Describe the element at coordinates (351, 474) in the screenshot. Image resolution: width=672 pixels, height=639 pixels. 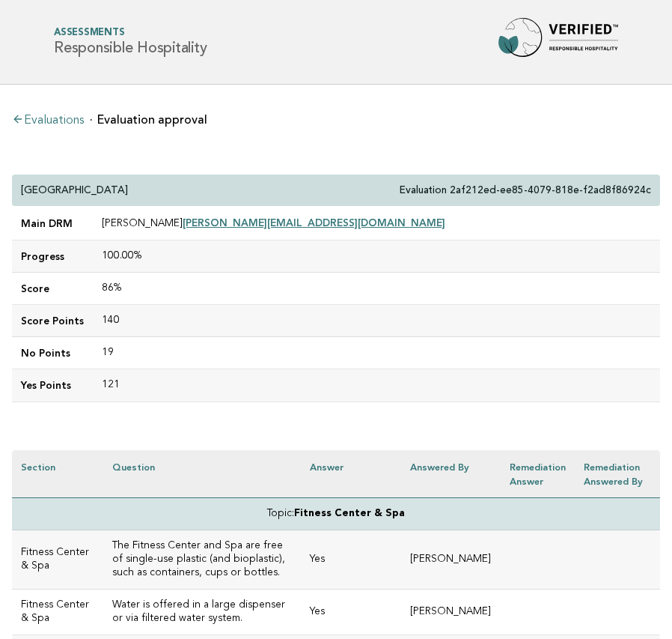
I see `th: Answer` at that location.